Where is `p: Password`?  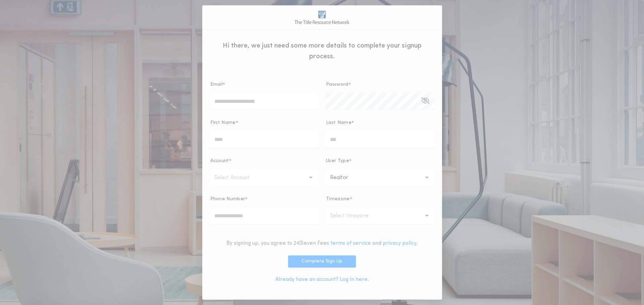
p: Password is located at coordinates (337, 85).